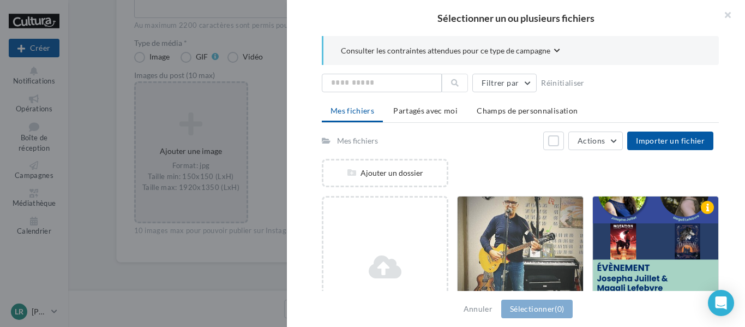  Describe the element at coordinates (357, 141) in the screenshot. I see `div: Mes fichiers` at that location.